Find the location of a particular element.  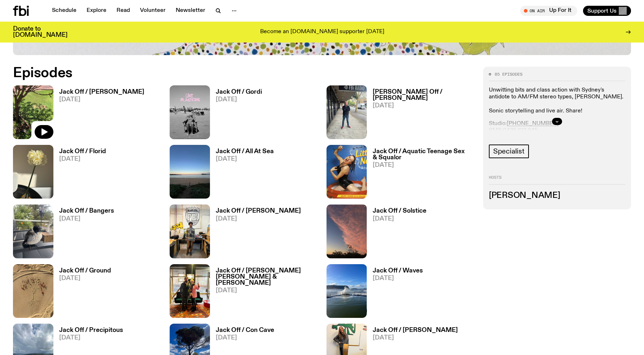

a: Newsletter is located at coordinates (191, 11).